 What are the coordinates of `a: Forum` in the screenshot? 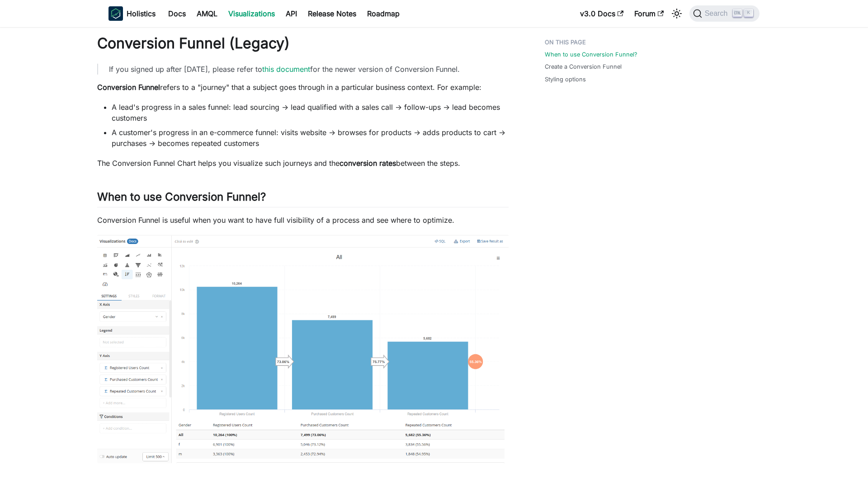 It's located at (649, 14).